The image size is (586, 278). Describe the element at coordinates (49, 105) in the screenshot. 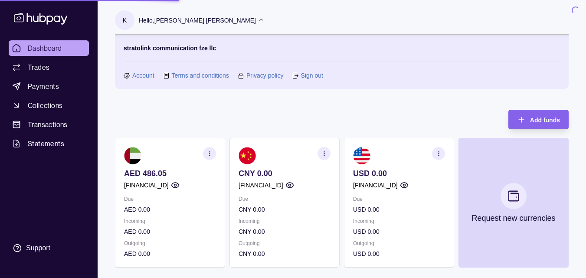

I see `a: Collections` at that location.